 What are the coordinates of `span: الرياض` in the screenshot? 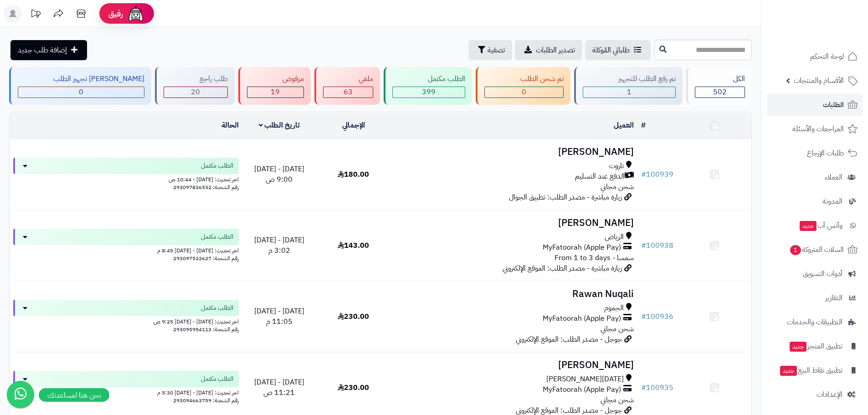 It's located at (614, 237).